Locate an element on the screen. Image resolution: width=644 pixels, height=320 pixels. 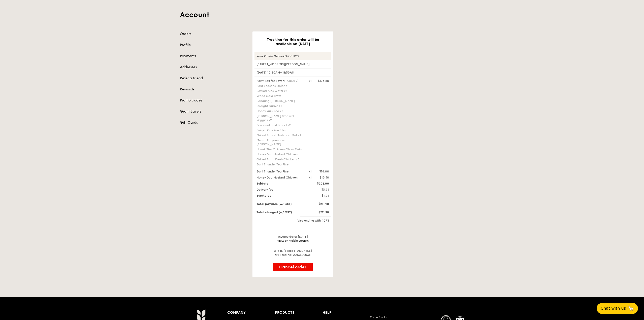
a: Grain Savers is located at coordinates (213, 112).